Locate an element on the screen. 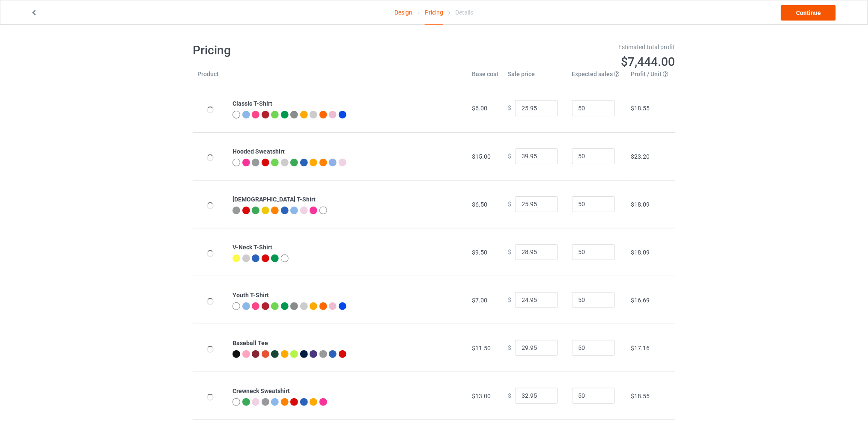 This screenshot has width=868, height=423. b: Hooded Sweatshirt is located at coordinates (259, 151).